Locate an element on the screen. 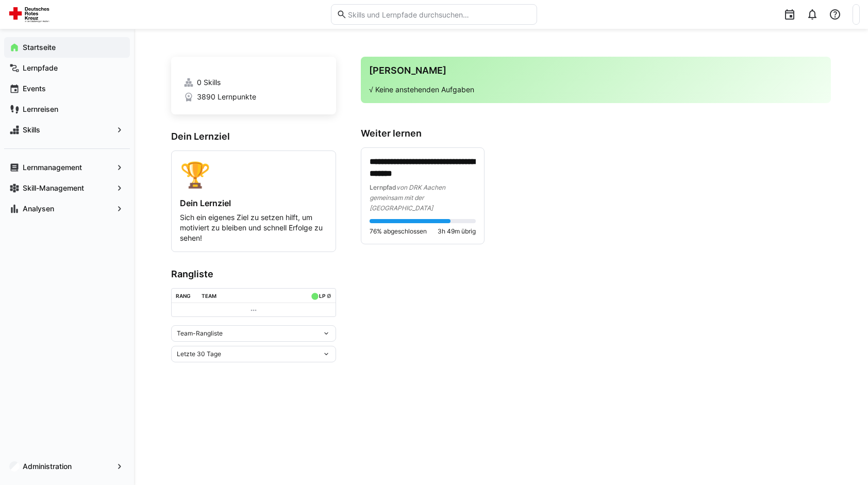  span: Team-Rangliste is located at coordinates (200, 333).